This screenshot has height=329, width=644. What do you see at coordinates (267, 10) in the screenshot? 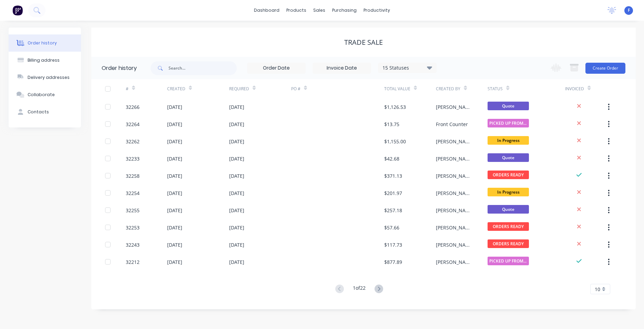
I see `a: dashboard` at bounding box center [267, 10].